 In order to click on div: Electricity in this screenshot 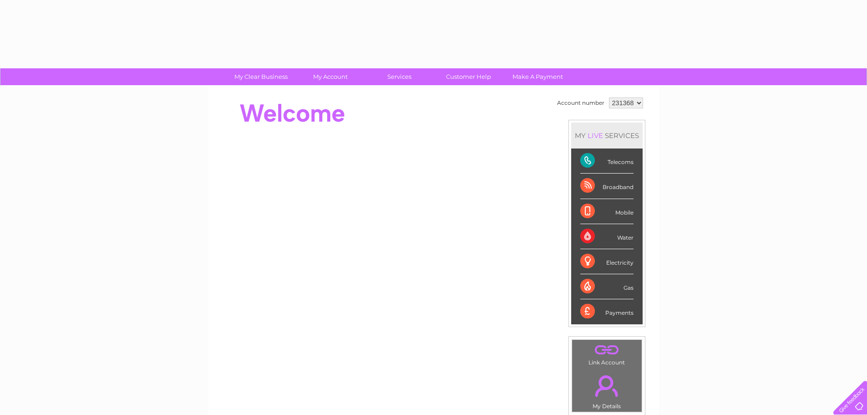, I will do `click(607, 261)`.